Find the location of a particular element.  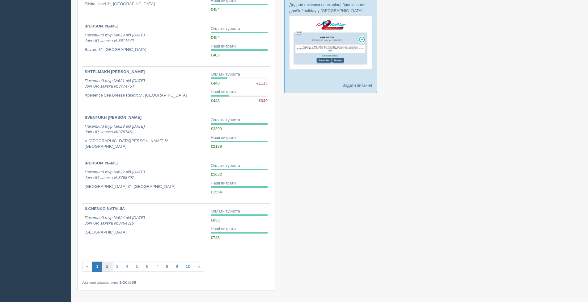

span: €833 is located at coordinates (215, 220).